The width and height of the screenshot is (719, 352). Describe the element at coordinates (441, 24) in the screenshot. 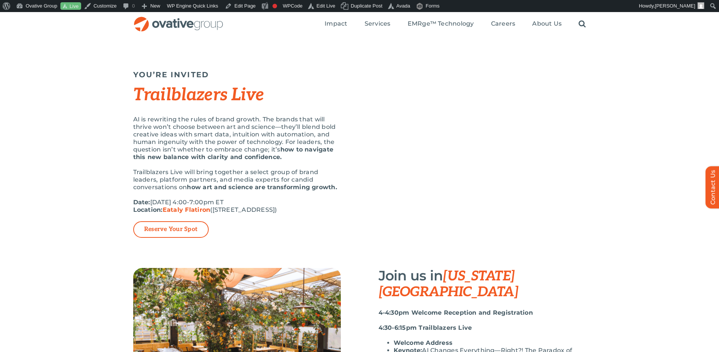

I see `a: EMRge™ Technology` at that location.